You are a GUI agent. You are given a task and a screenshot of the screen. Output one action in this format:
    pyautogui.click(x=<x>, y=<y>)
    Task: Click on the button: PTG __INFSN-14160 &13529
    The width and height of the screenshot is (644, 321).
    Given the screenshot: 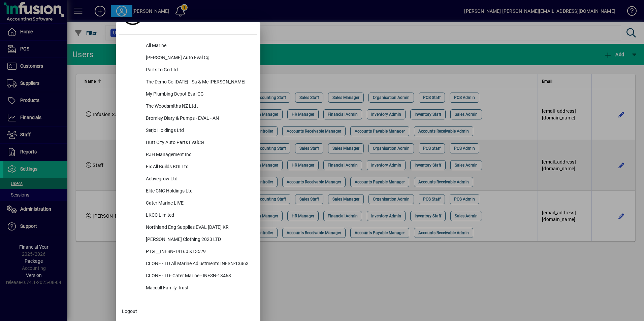 What is the action you would take?
    pyautogui.click(x=188, y=252)
    